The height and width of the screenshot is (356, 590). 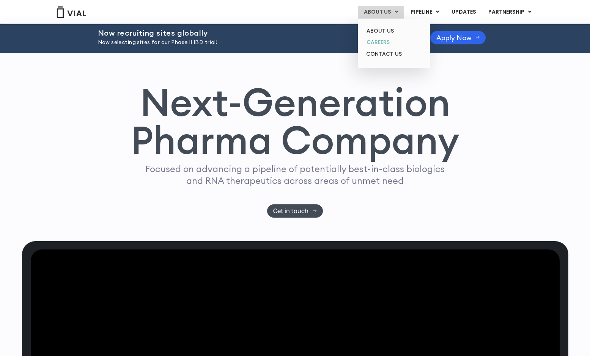 I want to click on h2: Now recruiting sites globally, so click(x=254, y=33).